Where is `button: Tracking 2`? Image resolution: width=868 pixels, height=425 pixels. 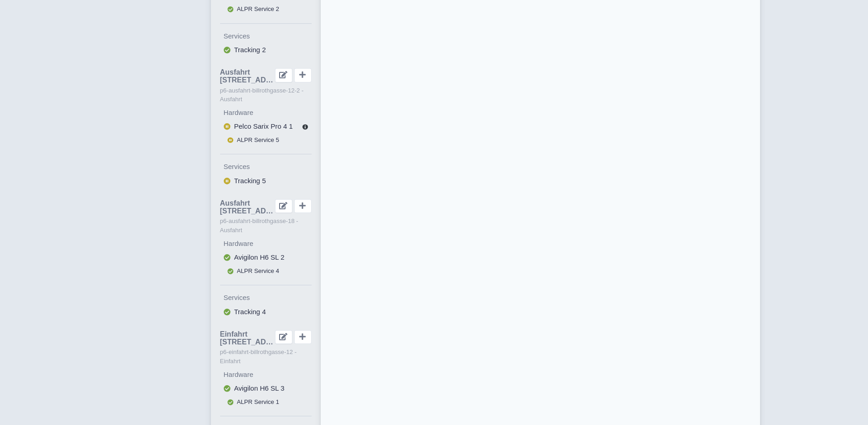
button: Tracking 2 is located at coordinates (266, 50).